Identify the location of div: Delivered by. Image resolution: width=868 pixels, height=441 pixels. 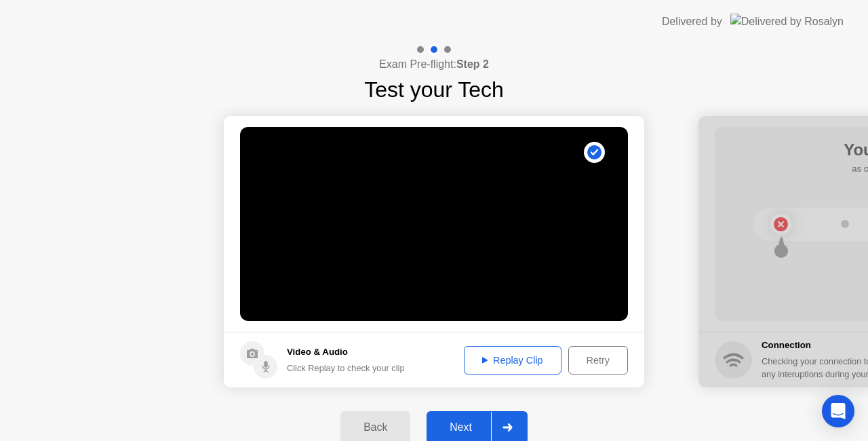
(692, 22).